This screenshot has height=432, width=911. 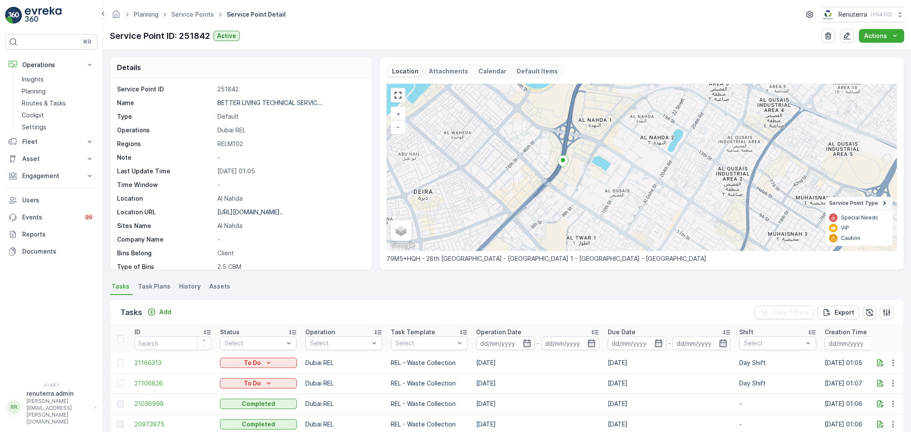 I want to click on p: Service Point ID: 251842, so click(x=160, y=36).